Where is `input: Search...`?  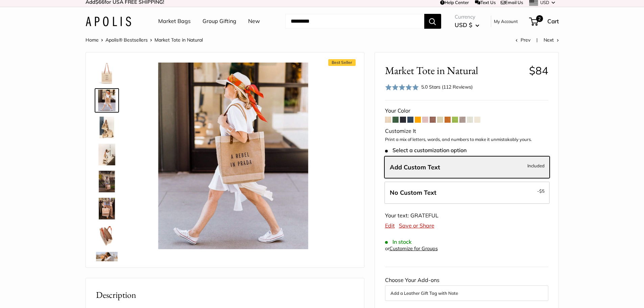 input: Search... is located at coordinates (355, 21).